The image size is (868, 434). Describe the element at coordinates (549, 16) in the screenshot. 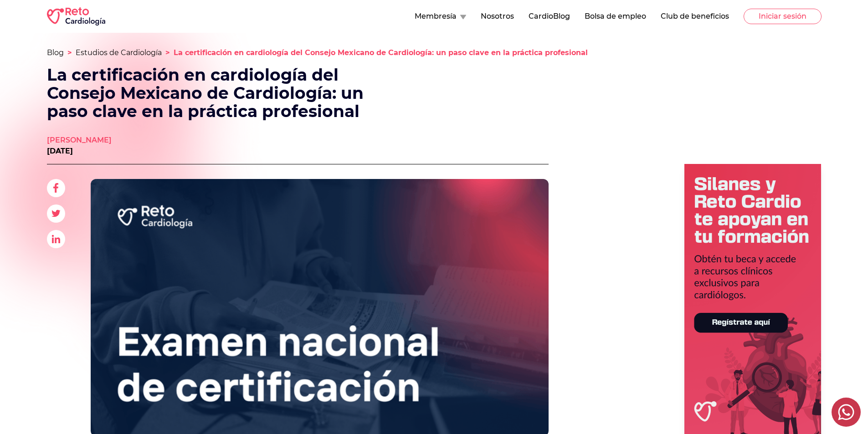

I see `button: CardioBlog` at that location.